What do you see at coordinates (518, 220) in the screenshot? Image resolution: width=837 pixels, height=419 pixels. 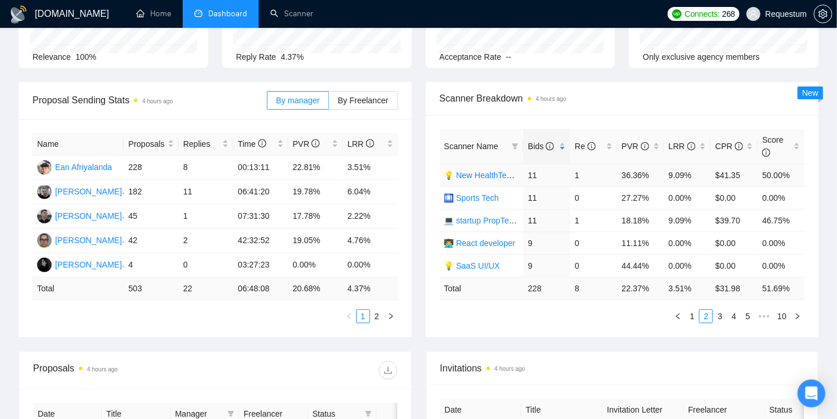 I see `a: 💻 startup PropTech+CRM+Construction` at bounding box center [518, 220].